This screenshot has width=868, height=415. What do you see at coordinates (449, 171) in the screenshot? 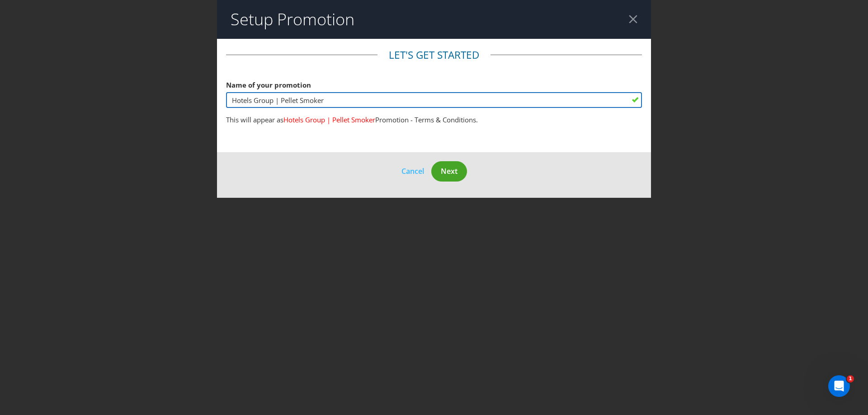
I see `button: Next` at bounding box center [449, 171].